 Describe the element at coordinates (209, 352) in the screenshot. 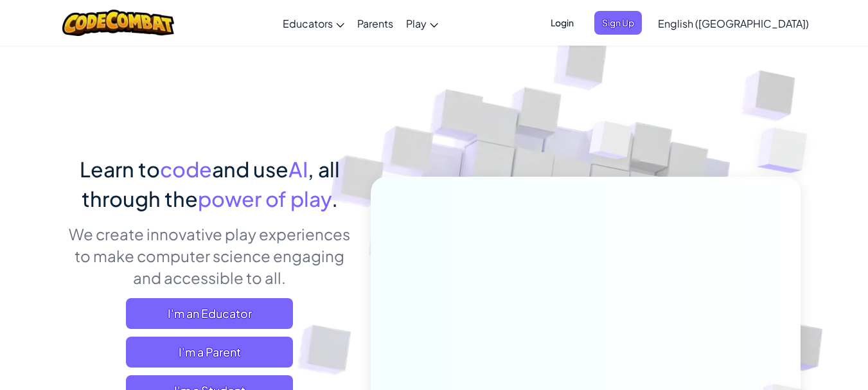

I see `a: I'm a Parent` at that location.